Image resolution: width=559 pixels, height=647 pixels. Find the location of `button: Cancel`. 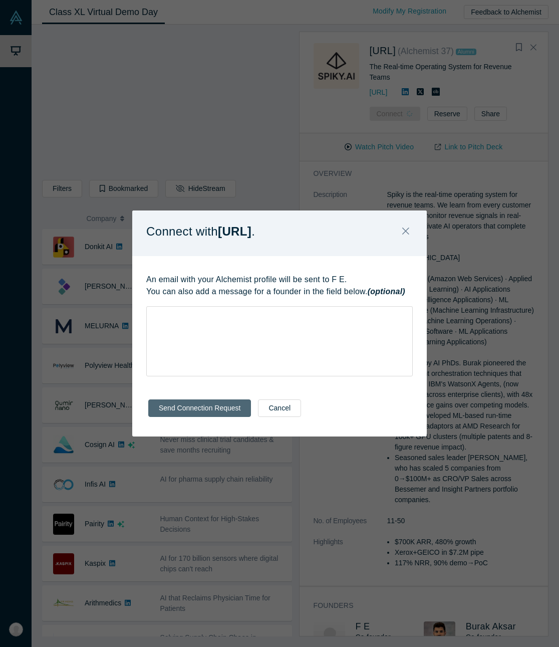

button: Cancel is located at coordinates (280, 408).